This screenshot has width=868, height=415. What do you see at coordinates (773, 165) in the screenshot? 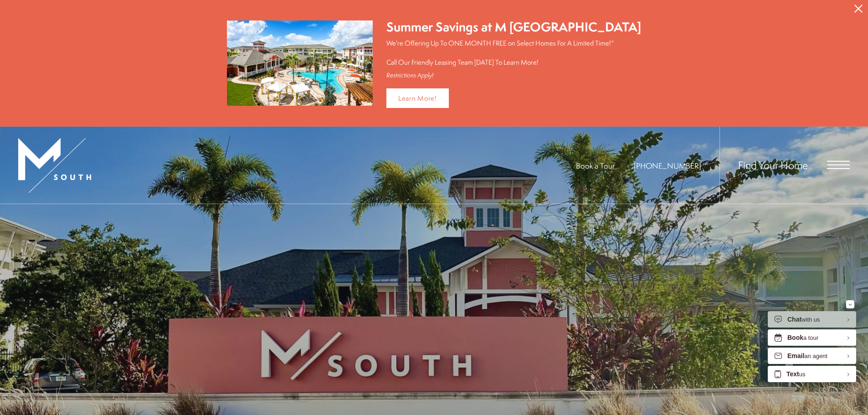
I see `span: Find Your Home` at bounding box center [773, 165].